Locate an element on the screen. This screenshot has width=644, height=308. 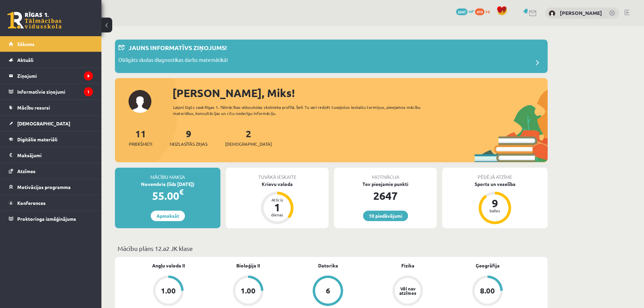
div: balles is located at coordinates (495, 211).